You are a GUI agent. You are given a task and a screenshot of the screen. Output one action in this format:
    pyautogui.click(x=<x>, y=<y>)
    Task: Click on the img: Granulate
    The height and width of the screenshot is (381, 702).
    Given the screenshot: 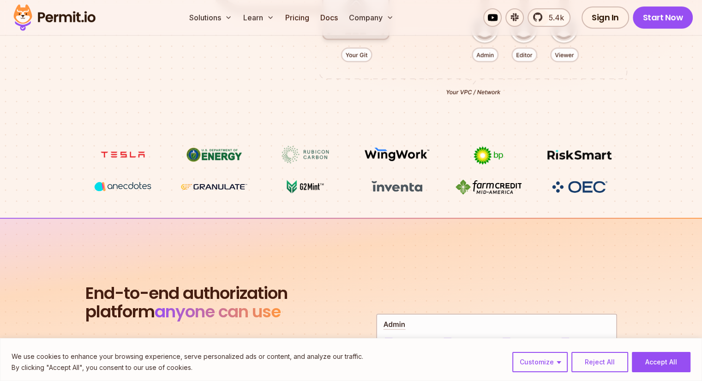 What is the action you would take?
    pyautogui.click(x=214, y=187)
    